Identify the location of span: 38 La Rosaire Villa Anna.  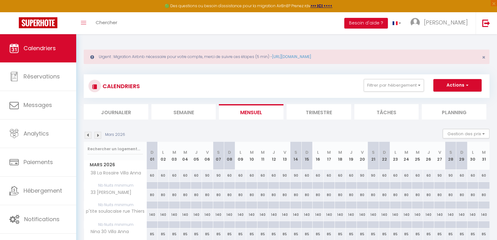
(114, 173).